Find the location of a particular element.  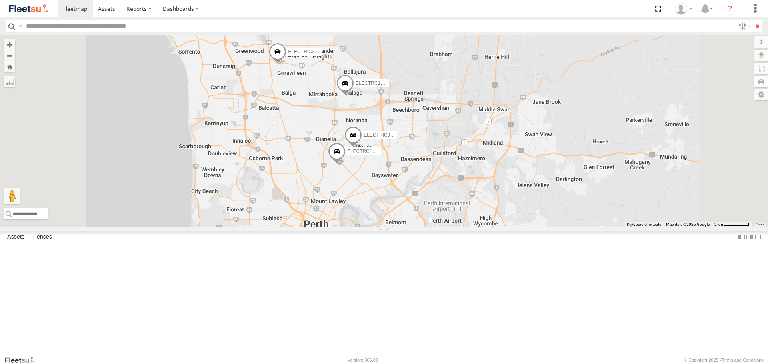

div: Version: 306.00 is located at coordinates (363, 360).